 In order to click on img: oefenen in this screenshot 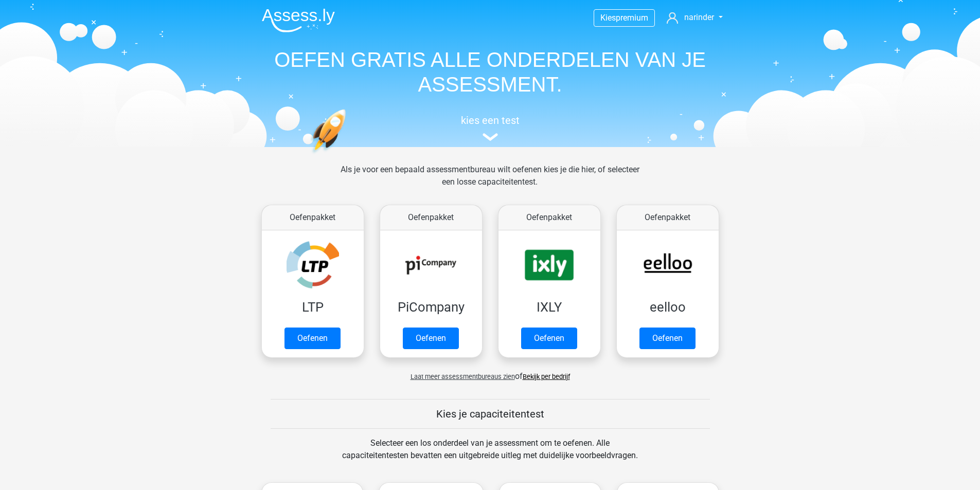, I will do `click(348, 155)`.